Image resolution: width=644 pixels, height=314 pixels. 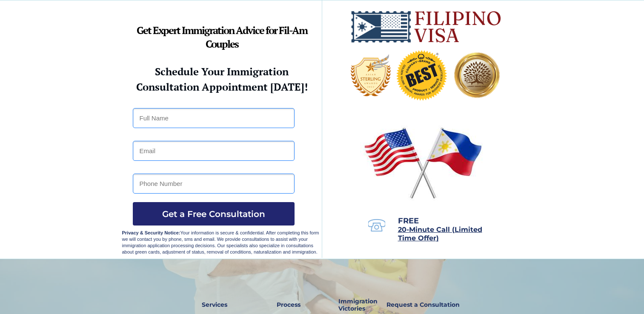 What do you see at coordinates (214, 183) in the screenshot?
I see `input: Phone Number` at bounding box center [214, 183].